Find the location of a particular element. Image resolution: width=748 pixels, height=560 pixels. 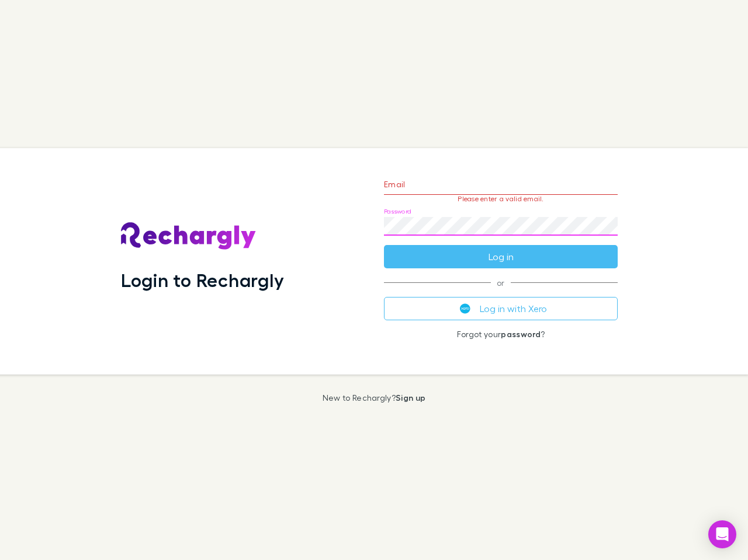

label: Password is located at coordinates (397, 211).